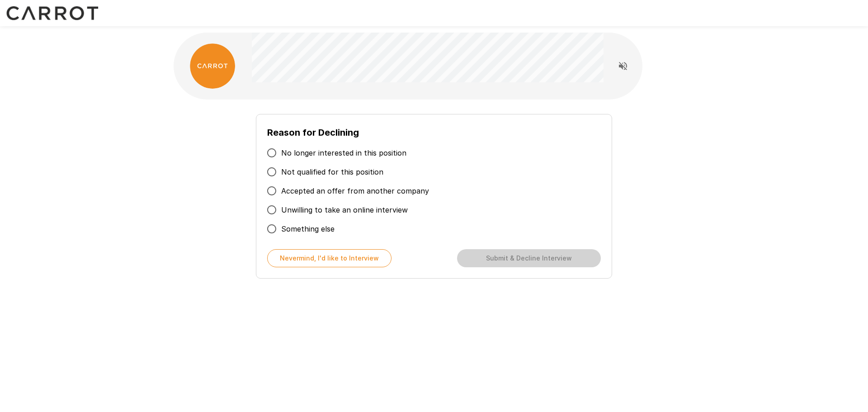 The width and height of the screenshot is (868, 412). What do you see at coordinates (332, 172) in the screenshot?
I see `span: Not qualified for this position` at bounding box center [332, 172].